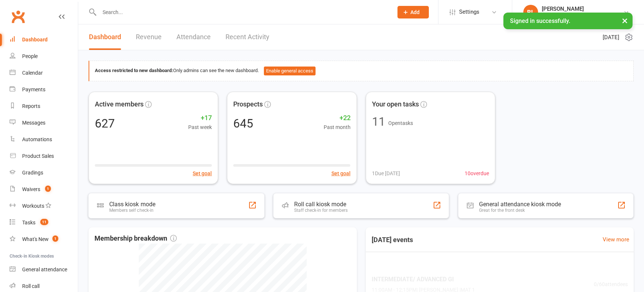 Image resolution: width=644 pixels, height=292 pixels. I want to click on a: Product Sales, so click(43, 156).